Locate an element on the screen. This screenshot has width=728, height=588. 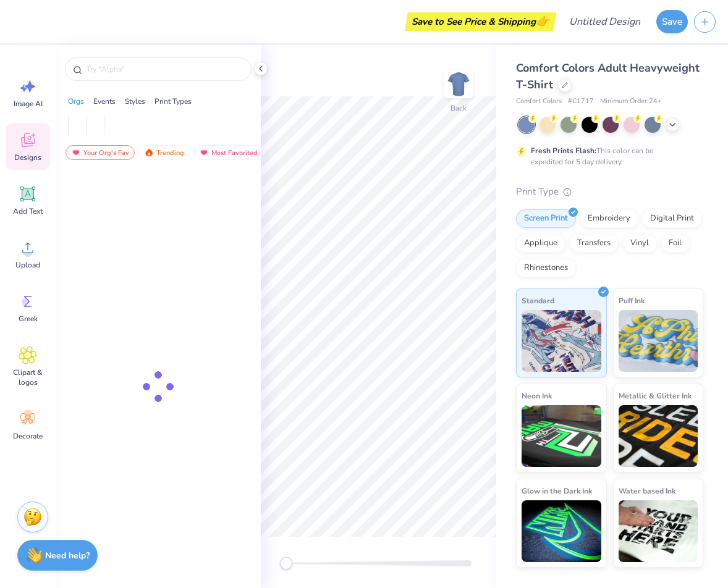
span: # C1717 is located at coordinates (581, 101).